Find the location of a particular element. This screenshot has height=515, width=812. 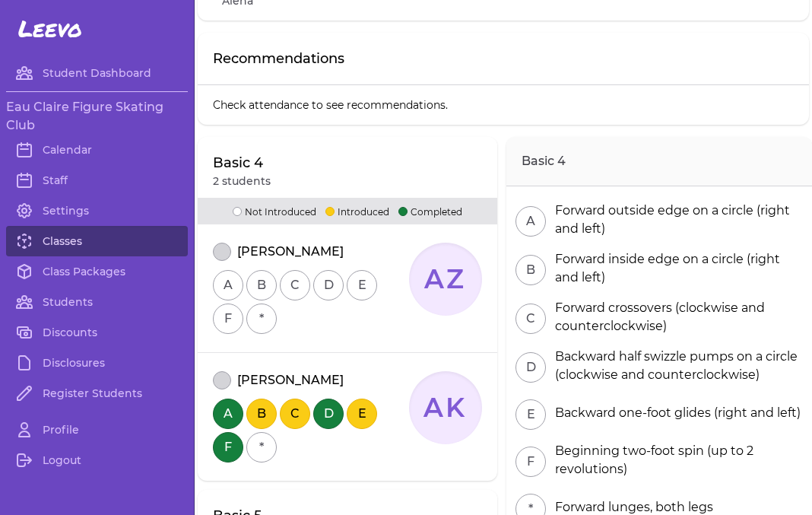

p: Completed is located at coordinates (430, 210).